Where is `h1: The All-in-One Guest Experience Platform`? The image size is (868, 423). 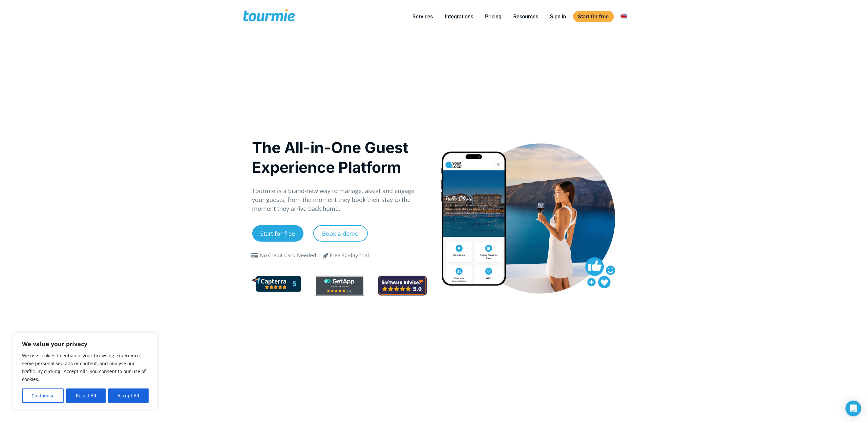
h1: The All-in-One Guest Experience Platform is located at coordinates (340, 157).